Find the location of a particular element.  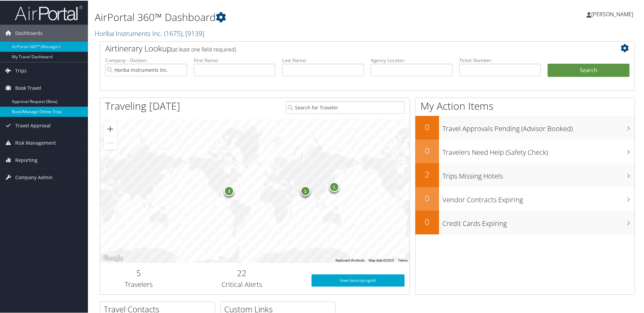

h3: Vendor Contracts Expiring is located at coordinates (539, 198).